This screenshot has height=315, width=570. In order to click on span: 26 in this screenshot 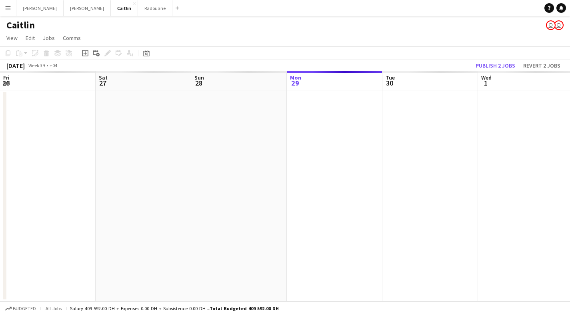, I will do `click(6, 83)`.